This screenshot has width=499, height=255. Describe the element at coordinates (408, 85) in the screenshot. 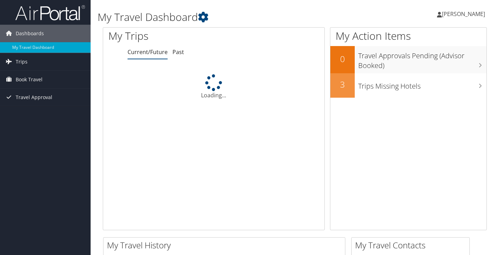

I see `a: 3Trips Missing Hotels` at that location.